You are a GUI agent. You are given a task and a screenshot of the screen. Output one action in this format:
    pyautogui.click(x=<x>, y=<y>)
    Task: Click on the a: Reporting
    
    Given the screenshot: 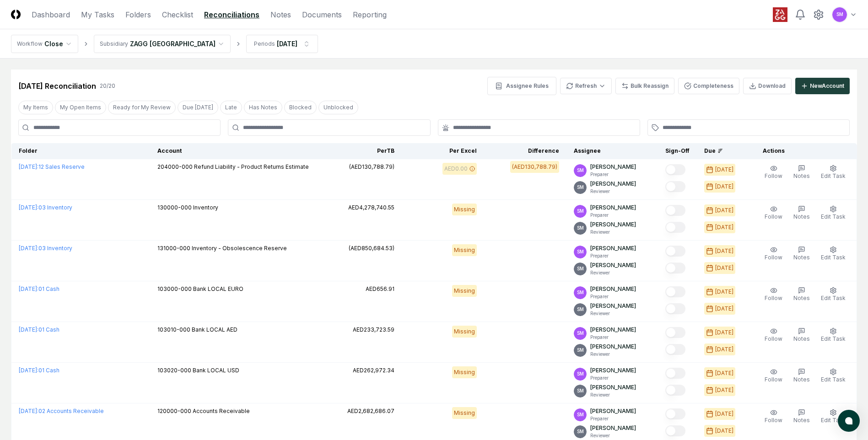 What is the action you would take?
    pyautogui.click(x=370, y=15)
    